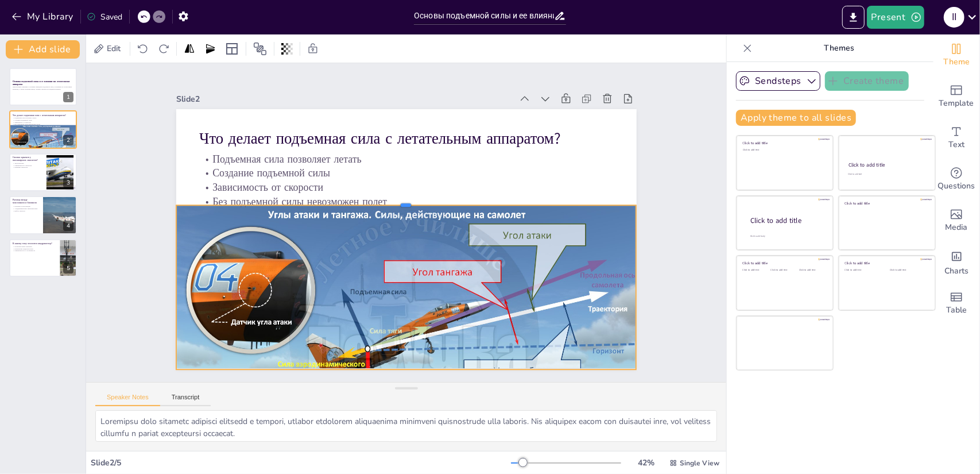 The image size is (980, 474). Describe the element at coordinates (35, 246) in the screenshot. I see `p: Мультироторные аппараты` at that location.